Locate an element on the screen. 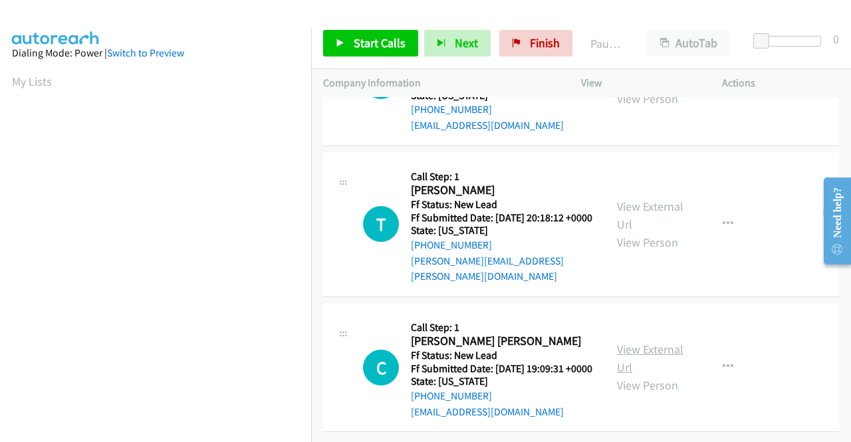  h1: T is located at coordinates (381, 224).